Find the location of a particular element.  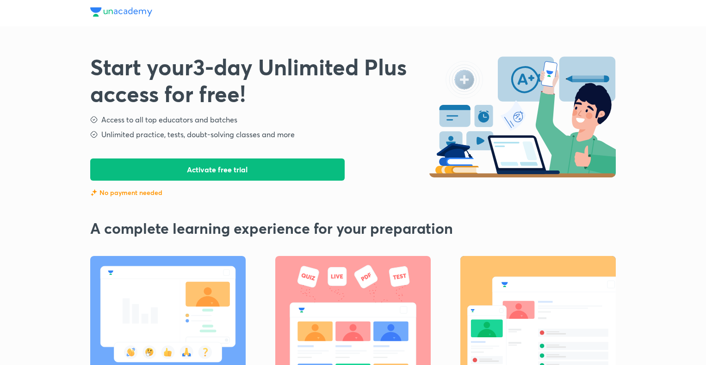

h2: A complete learning experience for your preparation is located at coordinates (353, 228).